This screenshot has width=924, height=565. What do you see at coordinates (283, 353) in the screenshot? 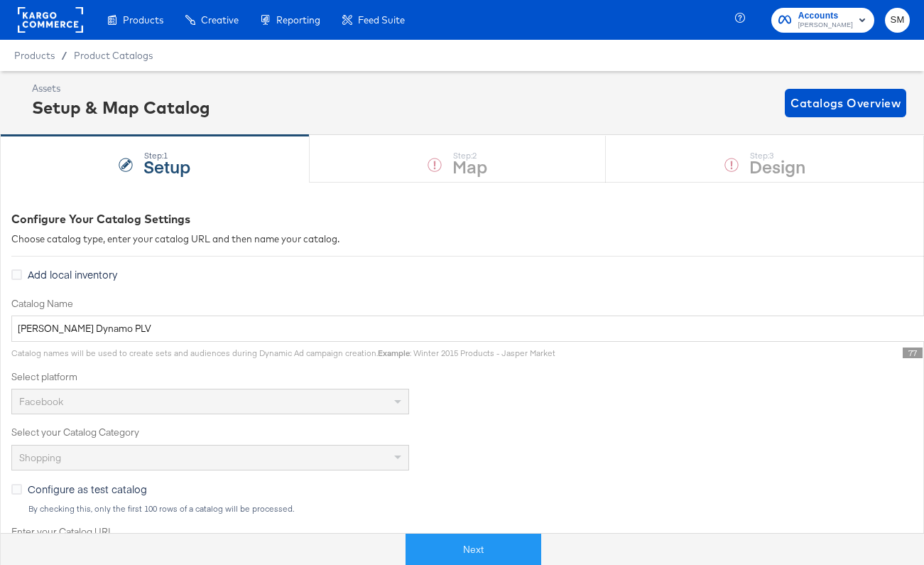
I see `span: Catalog names will be used to create sets and audiences during Dynamic Ad campaign creation. : Wi...` at bounding box center [283, 353].